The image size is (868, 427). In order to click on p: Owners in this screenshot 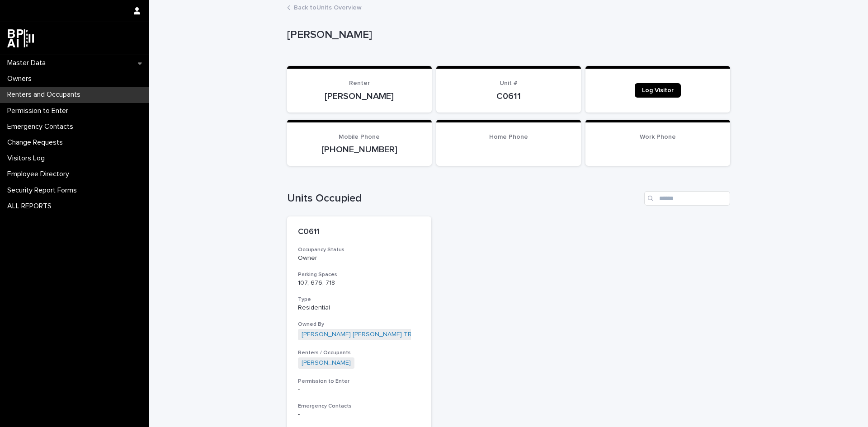, I will do `click(21, 79)`.